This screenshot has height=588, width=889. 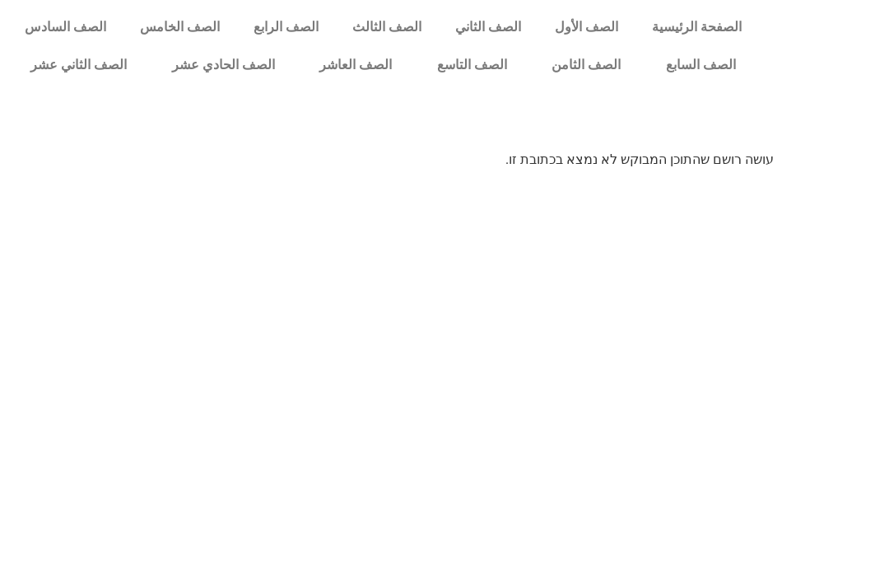 I want to click on a: الصف الثاني, so click(x=488, y=27).